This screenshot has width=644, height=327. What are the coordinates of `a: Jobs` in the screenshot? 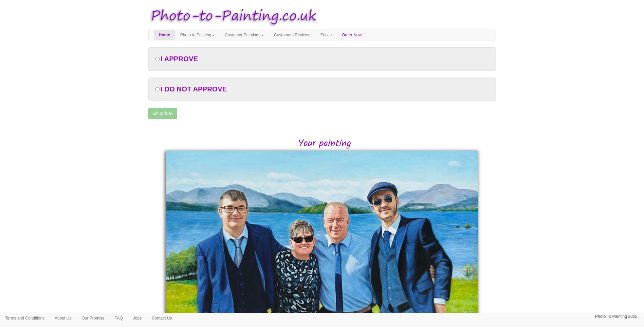 It's located at (137, 318).